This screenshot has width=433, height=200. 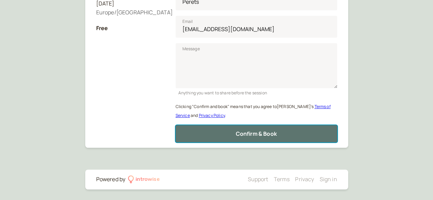 I want to click on a: Sign in, so click(x=328, y=179).